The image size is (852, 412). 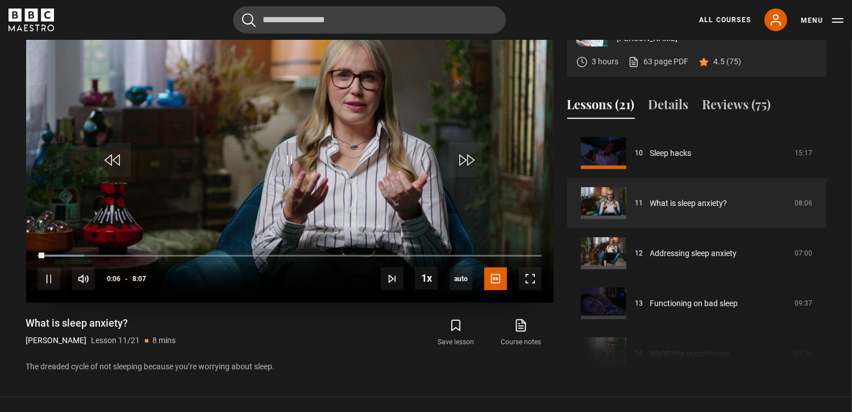 I want to click on video-js: Video Player, so click(x=290, y=154).